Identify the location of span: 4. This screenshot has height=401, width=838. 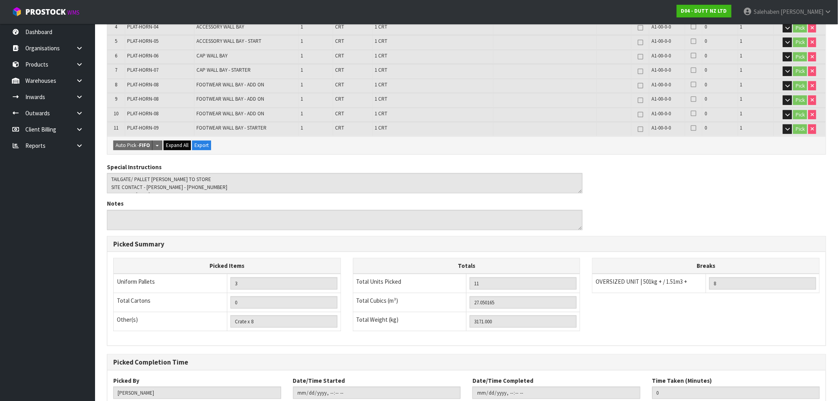
(116, 27).